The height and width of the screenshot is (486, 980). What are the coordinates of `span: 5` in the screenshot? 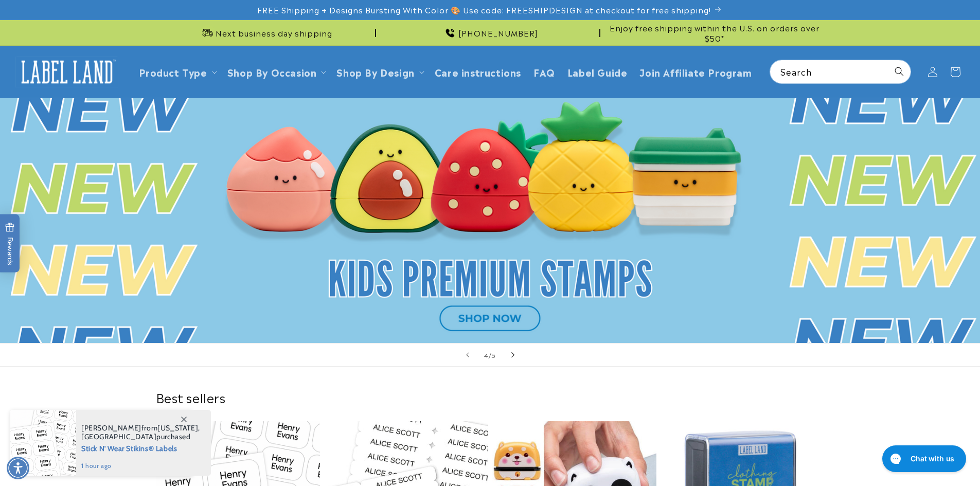 It's located at (493, 354).